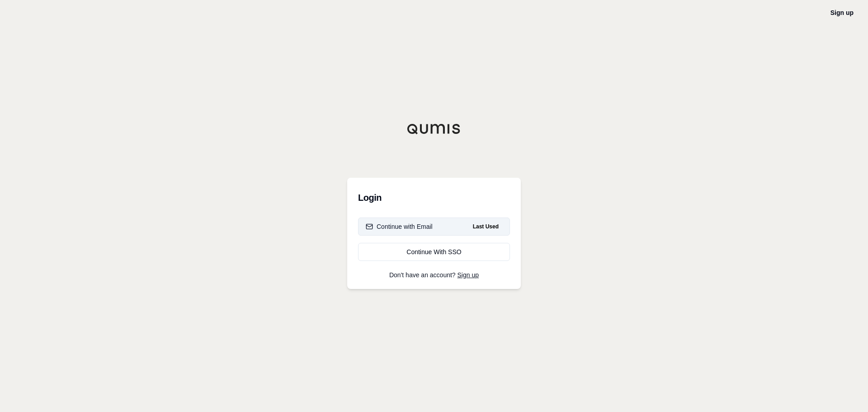  I want to click on p: Don't have an account?, so click(434, 275).